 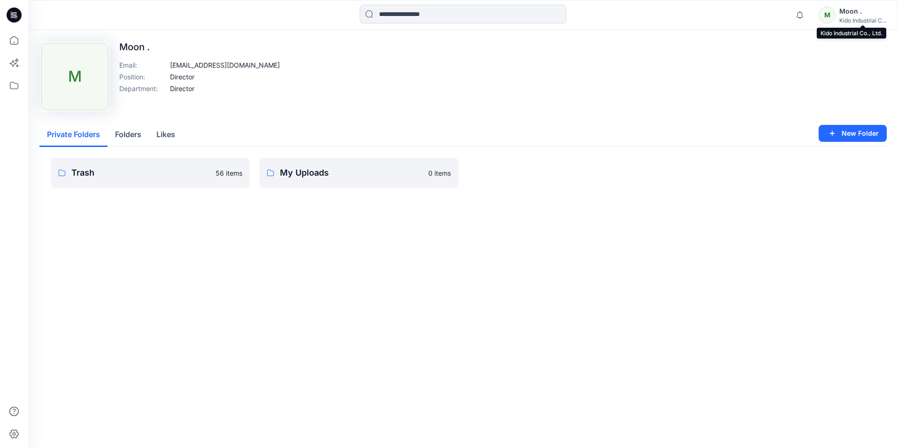 What do you see at coordinates (440, 173) in the screenshot?
I see `p: 0 items` at bounding box center [440, 173].